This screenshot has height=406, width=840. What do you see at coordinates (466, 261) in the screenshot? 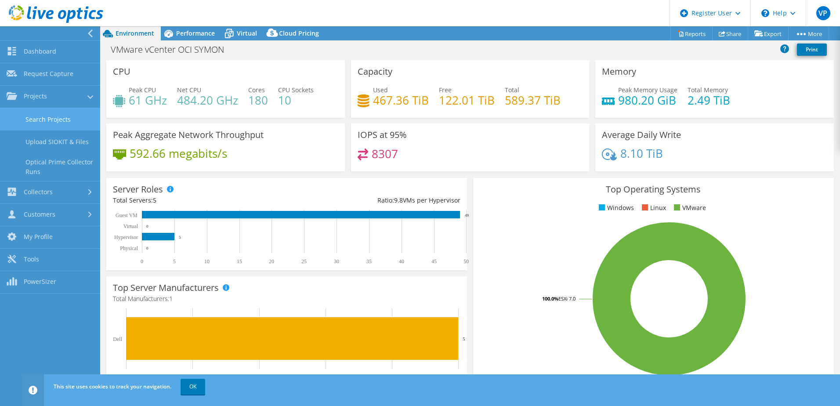
I see `text: 50` at bounding box center [466, 261].